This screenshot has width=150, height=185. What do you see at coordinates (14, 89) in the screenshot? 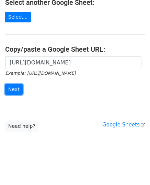
I see `input: Next` at bounding box center [14, 89].